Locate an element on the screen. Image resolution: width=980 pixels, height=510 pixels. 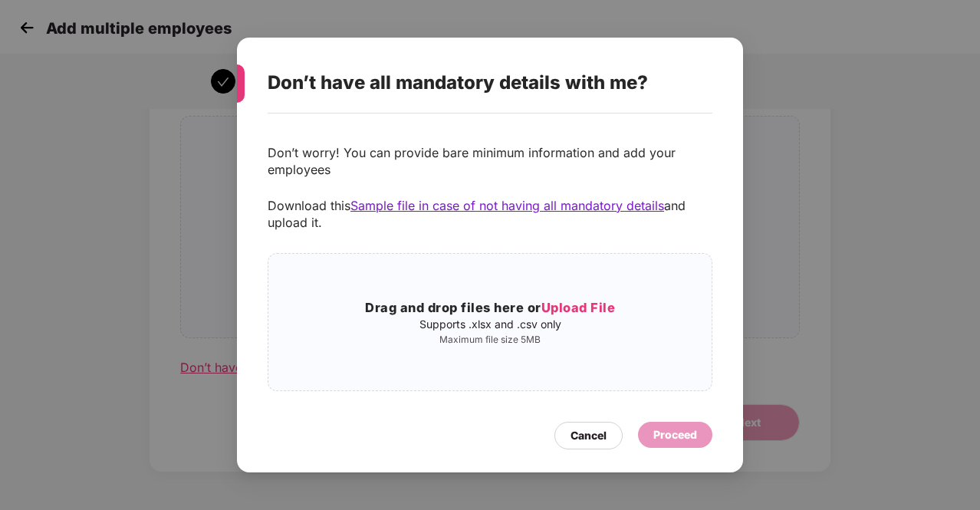
span: Upload File is located at coordinates (578, 308).